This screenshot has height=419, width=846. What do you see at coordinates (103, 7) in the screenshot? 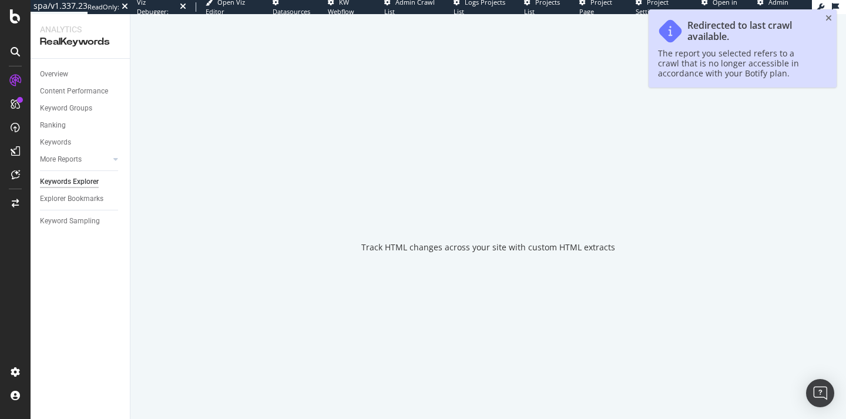
I see `div: ReadOnly:` at bounding box center [103, 7].